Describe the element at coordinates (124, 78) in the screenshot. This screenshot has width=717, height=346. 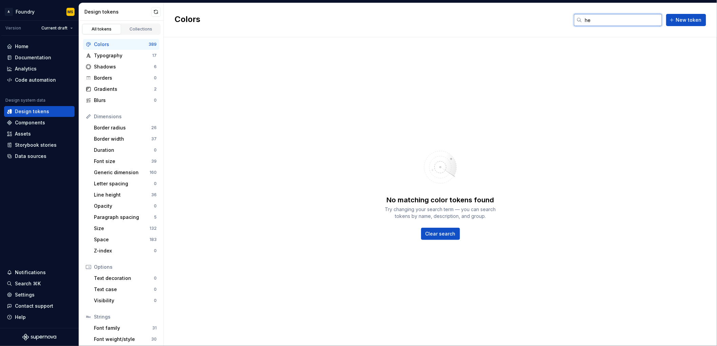
I see `div: Borders` at that location.